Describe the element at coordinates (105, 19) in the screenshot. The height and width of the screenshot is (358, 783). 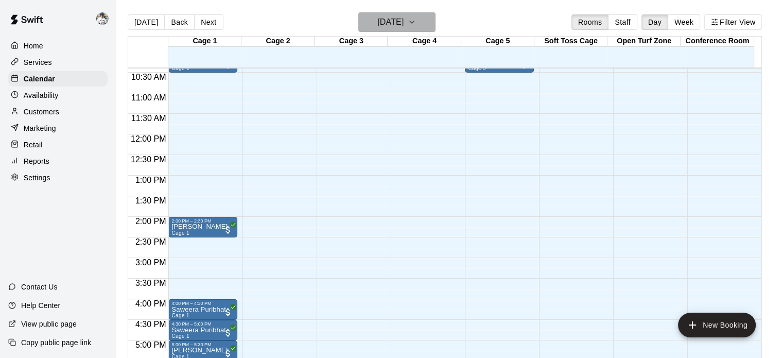
I see `div: Justin Dunning` at that location.